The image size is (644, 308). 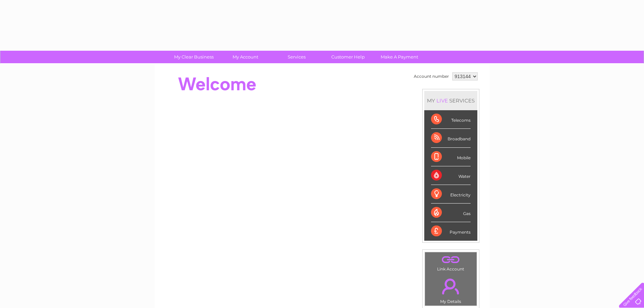 What do you see at coordinates (348, 57) in the screenshot?
I see `a: Customer Help` at bounding box center [348, 57].